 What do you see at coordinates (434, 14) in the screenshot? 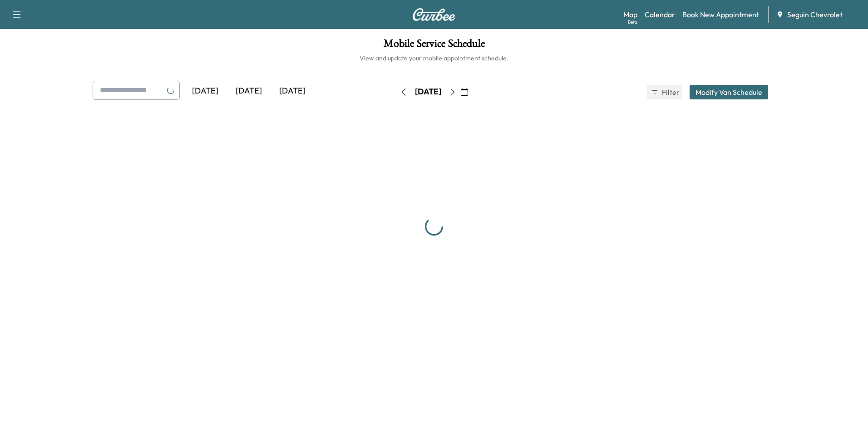
I see `img: Curbee Logo` at bounding box center [434, 14].